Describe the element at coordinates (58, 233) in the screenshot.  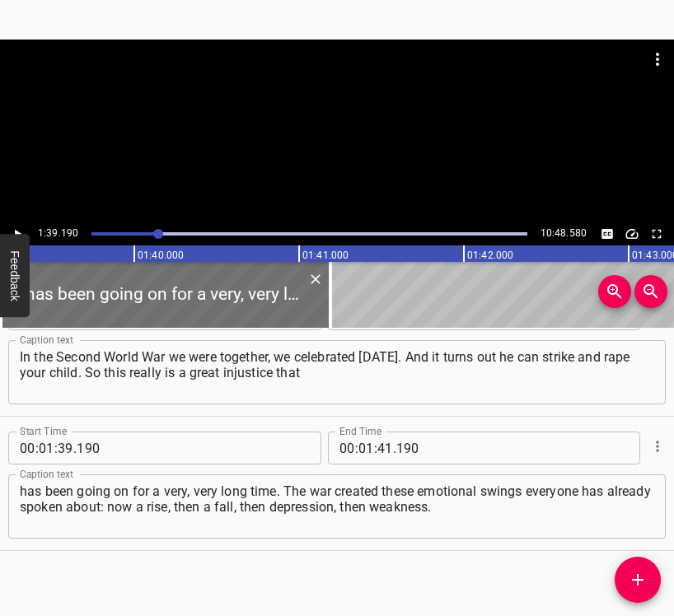
I see `span: 1:39.190` at that location.